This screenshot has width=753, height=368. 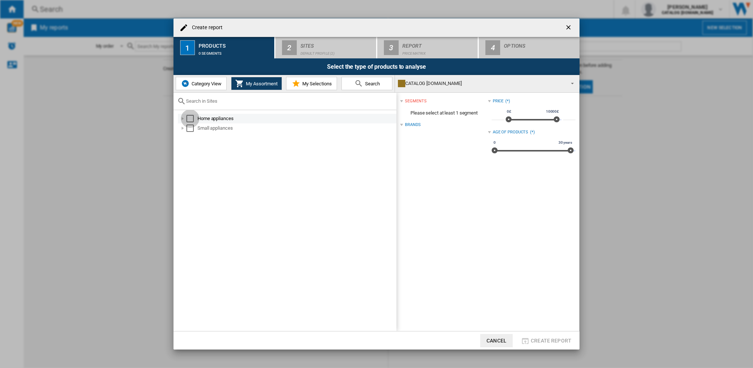 What do you see at coordinates (509, 112) in the screenshot?
I see `span: 0£` at bounding box center [509, 112].